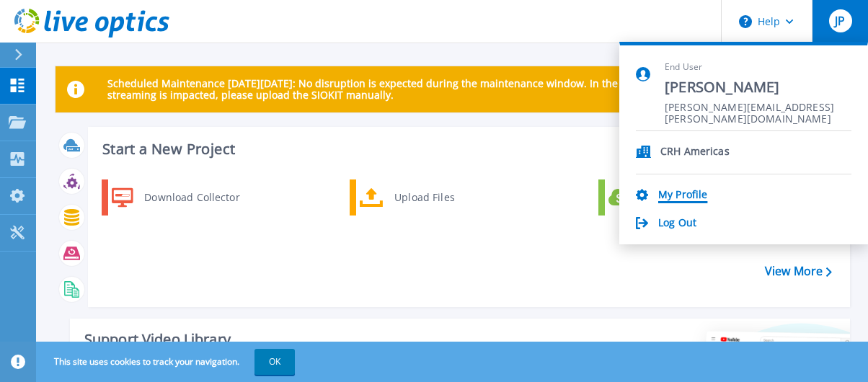 Image resolution: width=868 pixels, height=382 pixels. I want to click on a: Cloud Pricing Calculator, so click(672, 197).